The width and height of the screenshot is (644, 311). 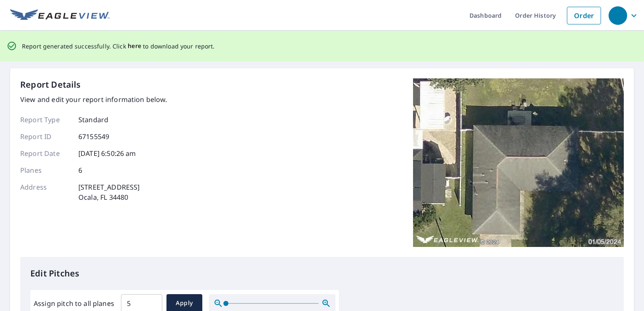 I want to click on img: EV Logo, so click(x=60, y=16).